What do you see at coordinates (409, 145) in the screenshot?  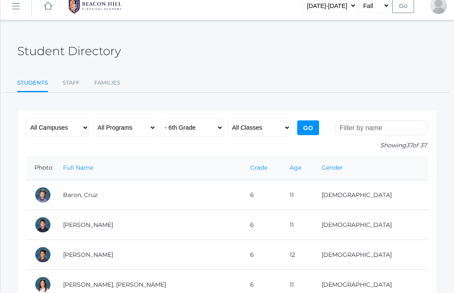 I see `span: 37` at bounding box center [409, 145].